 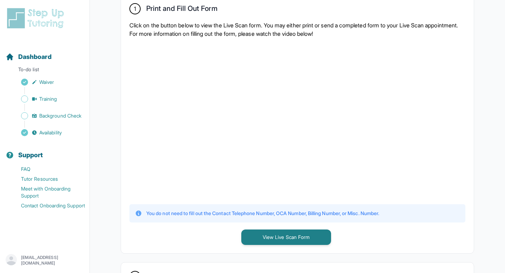 What do you see at coordinates (286, 237) in the screenshot?
I see `button: View Live Scan Form` at bounding box center [286, 237].